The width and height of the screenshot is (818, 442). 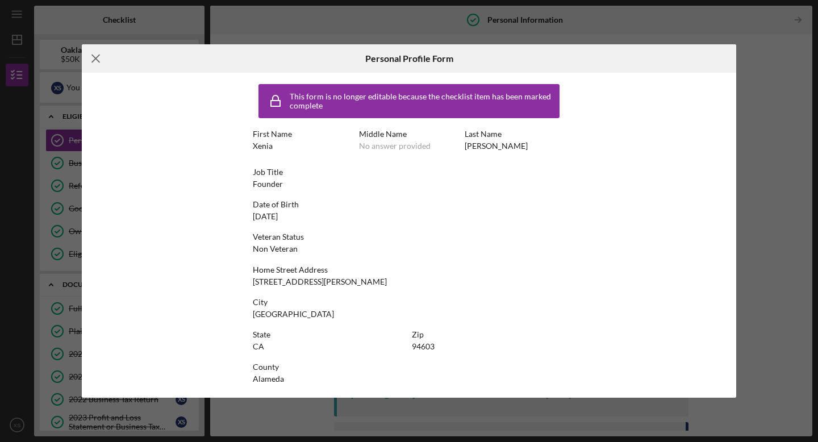 I want to click on div: CA, so click(x=258, y=346).